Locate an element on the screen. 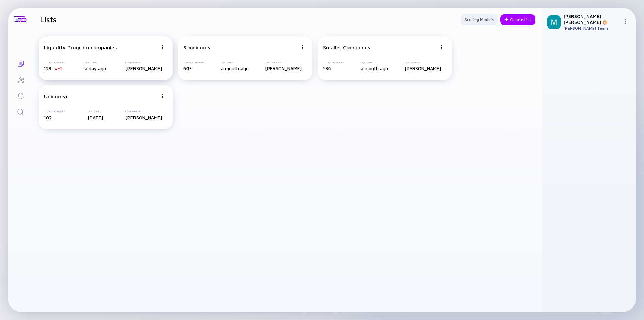  a: Lists is located at coordinates (21, 63).